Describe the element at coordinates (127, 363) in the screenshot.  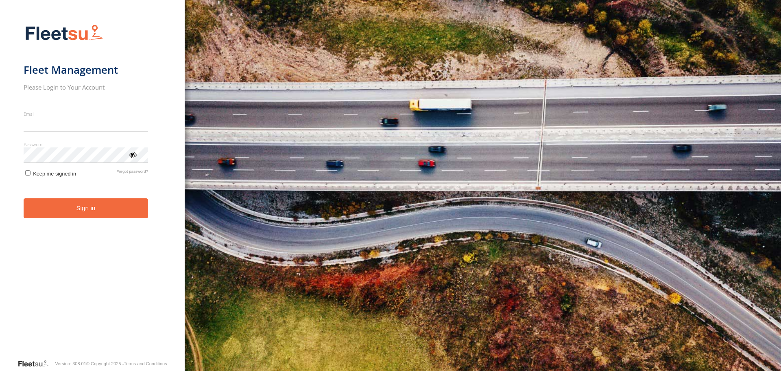
I see `div: © Copyright 2025 -` at that location.